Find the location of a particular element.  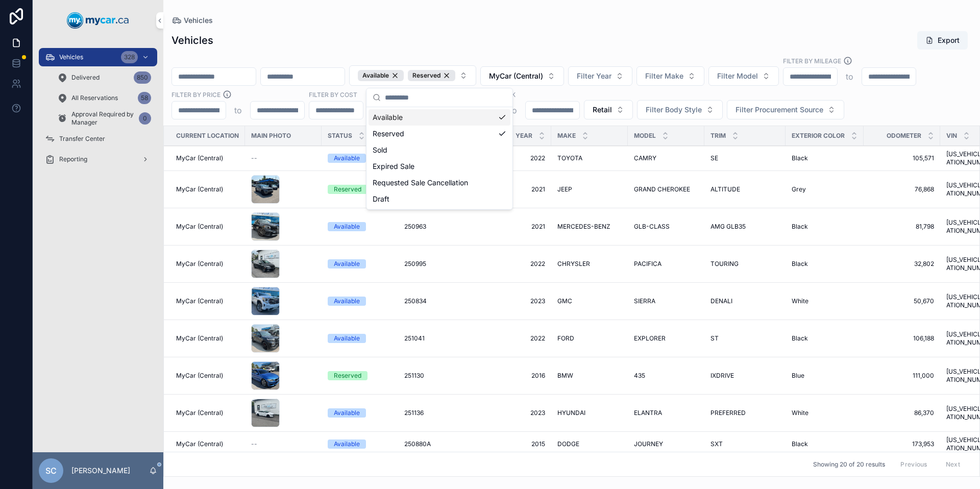

button: Export is located at coordinates (942, 41).